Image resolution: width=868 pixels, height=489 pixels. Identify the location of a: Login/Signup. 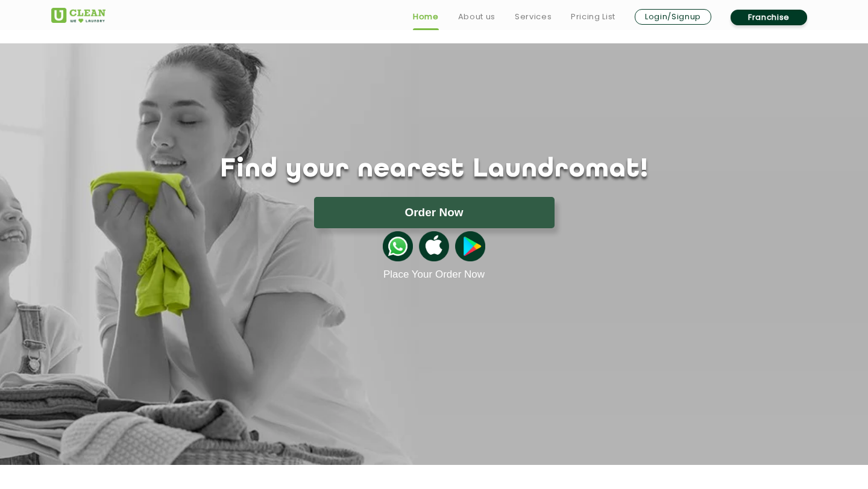
(672, 17).